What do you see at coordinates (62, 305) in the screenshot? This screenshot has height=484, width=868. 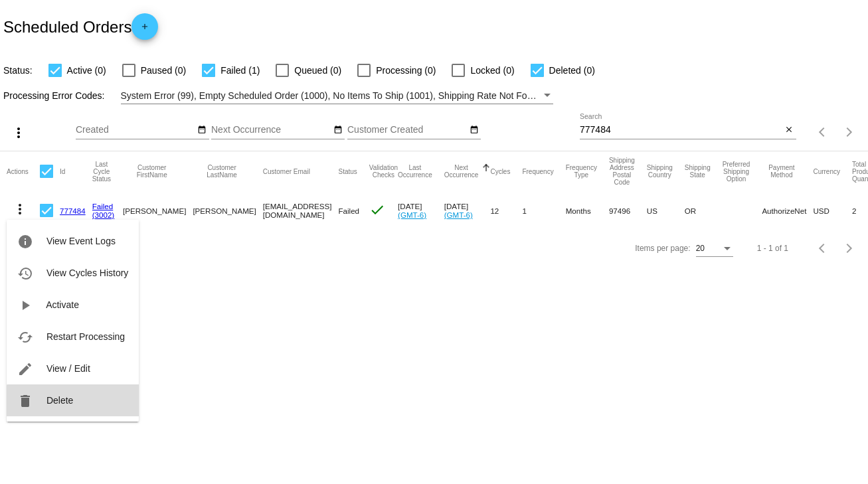 I see `span: Activate` at bounding box center [62, 305].